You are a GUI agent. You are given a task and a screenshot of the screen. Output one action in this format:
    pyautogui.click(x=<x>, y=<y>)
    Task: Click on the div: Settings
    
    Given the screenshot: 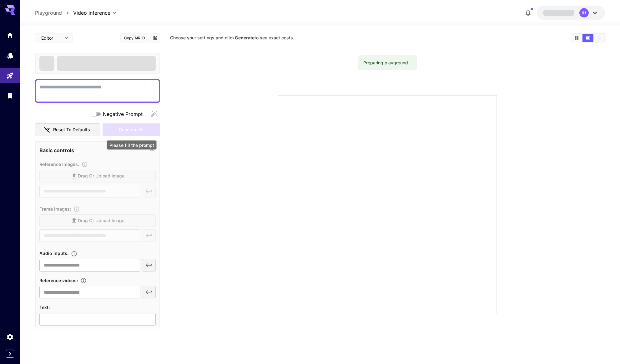 What is the action you would take?
    pyautogui.click(x=10, y=337)
    